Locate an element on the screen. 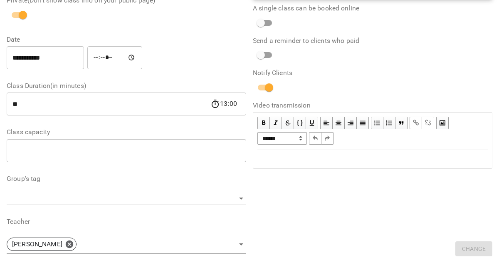  button: Underline is located at coordinates (312, 123).